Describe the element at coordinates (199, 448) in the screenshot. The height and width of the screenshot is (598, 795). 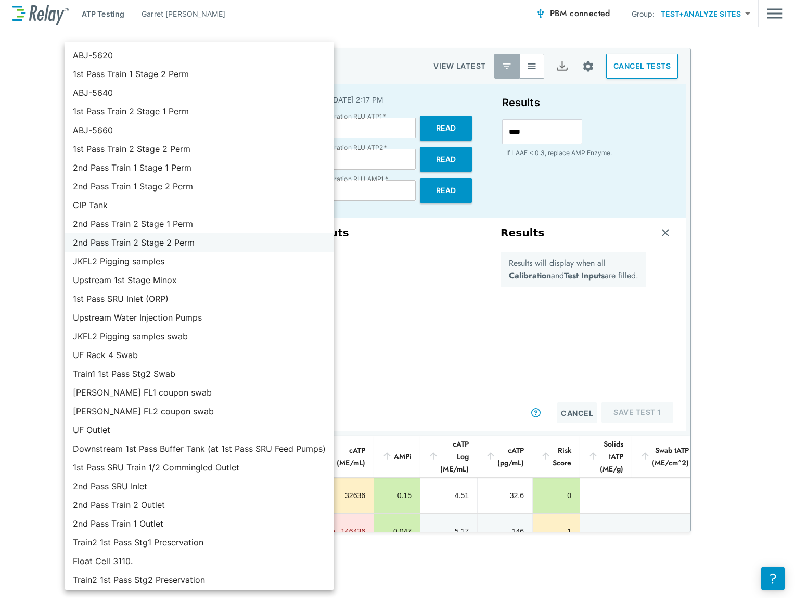
I see `li: Downstream 1st Pass Buffer Tank (at 1st Pass SRU Feed Pumps)` at that location.